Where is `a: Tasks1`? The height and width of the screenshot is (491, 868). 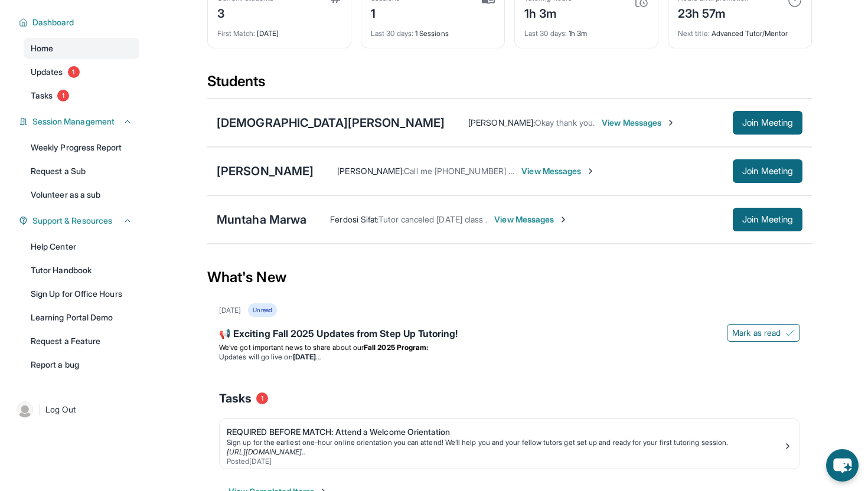
a: Tasks1 is located at coordinates (82, 96).